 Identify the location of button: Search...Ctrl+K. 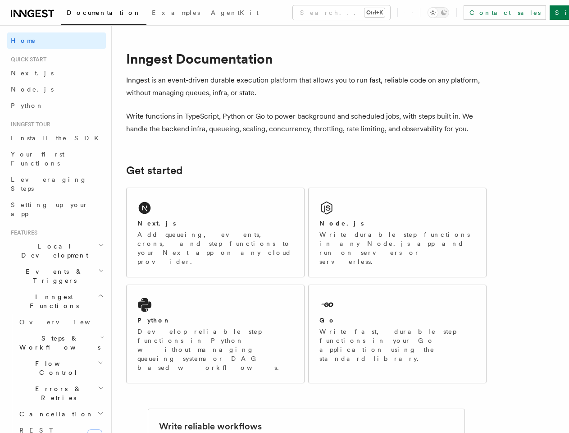
(342, 13).